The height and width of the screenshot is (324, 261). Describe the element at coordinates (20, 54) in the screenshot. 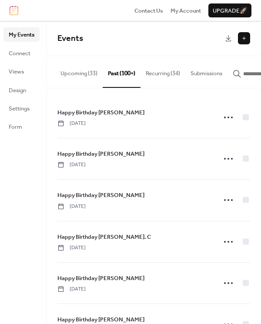

I see `span: Connect` at that location.